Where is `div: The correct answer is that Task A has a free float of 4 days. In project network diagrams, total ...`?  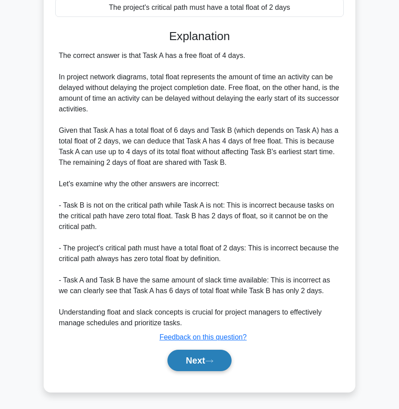 div: The correct answer is that Task A has a free float of 4 days. In project network diagrams, total ... is located at coordinates (200, 189).